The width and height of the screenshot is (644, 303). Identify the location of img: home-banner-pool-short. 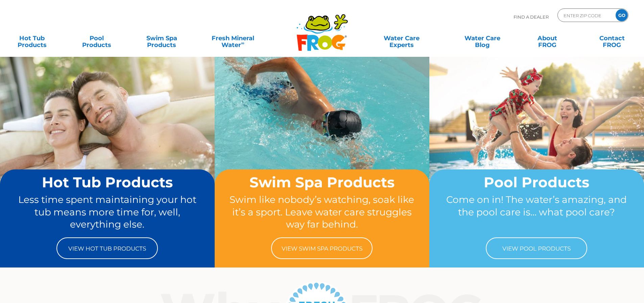
(536, 137).